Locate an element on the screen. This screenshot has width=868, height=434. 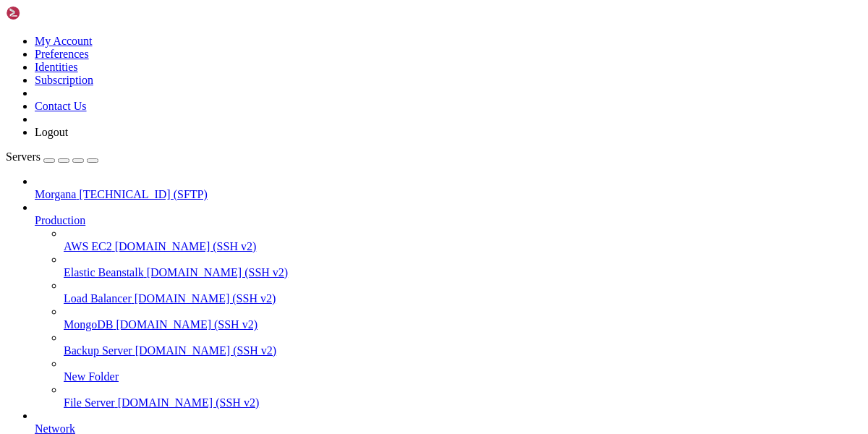
span: Backup Server is located at coordinates (98, 350).